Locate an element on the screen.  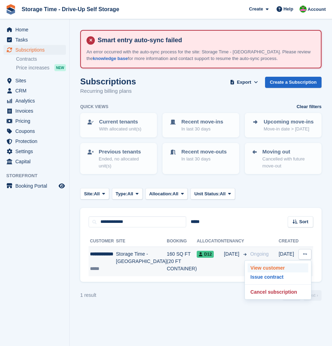
button: Export is located at coordinates (244, 82).